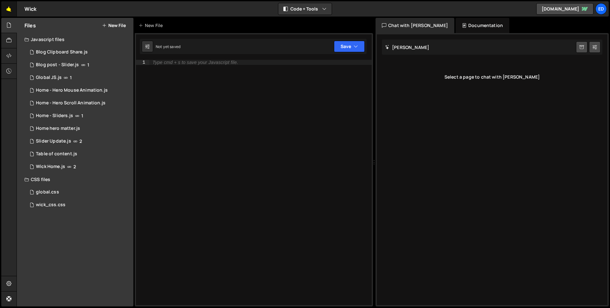 This screenshot has width=610, height=308. What do you see at coordinates (72, 90) in the screenshot?
I see `div: Home - Hero Mouse Animation.js` at bounding box center [72, 90].